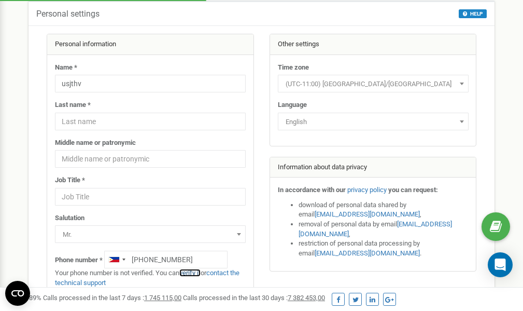  What do you see at coordinates (150, 121) in the screenshot?
I see `input: Last name` at bounding box center [150, 121].